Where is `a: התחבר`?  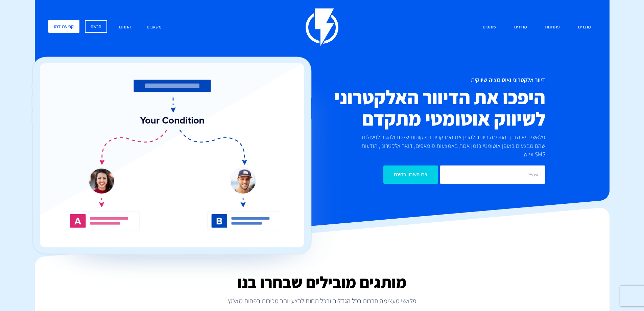
a: התחבר is located at coordinates (124, 27).